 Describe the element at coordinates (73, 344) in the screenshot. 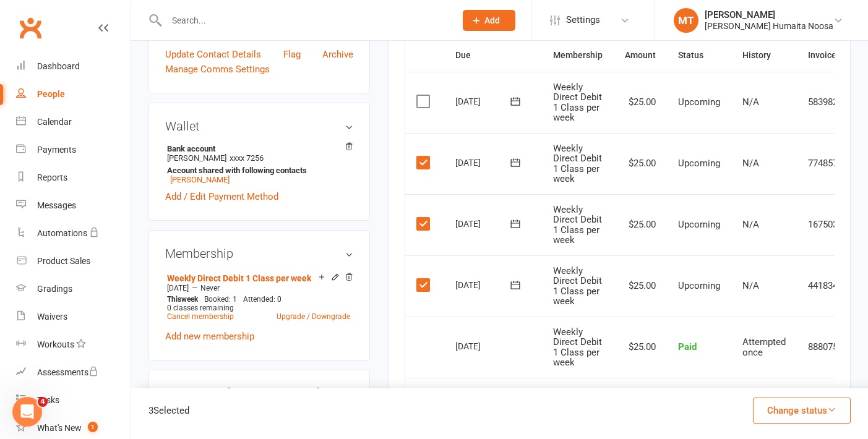

I see `a: Workouts` at that location.